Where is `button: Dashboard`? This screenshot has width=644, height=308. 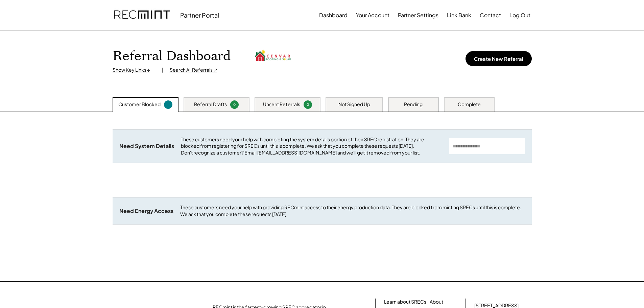 button: Dashboard is located at coordinates (333, 15).